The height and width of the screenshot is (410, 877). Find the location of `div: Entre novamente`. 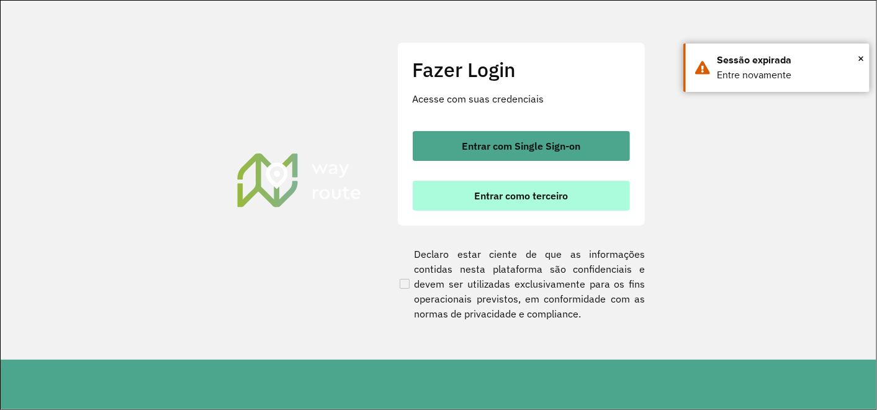

div: Entre novamente is located at coordinates (788, 75).